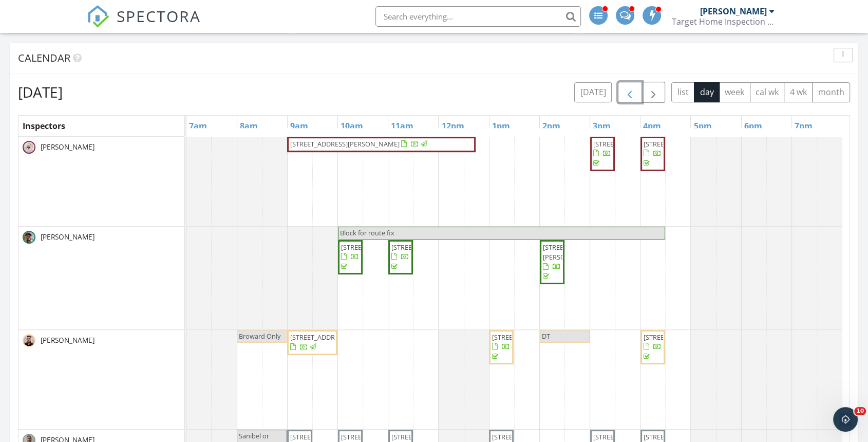 The height and width of the screenshot is (442, 868). Describe the element at coordinates (44, 126) in the screenshot. I see `span: Inspectors` at that location.